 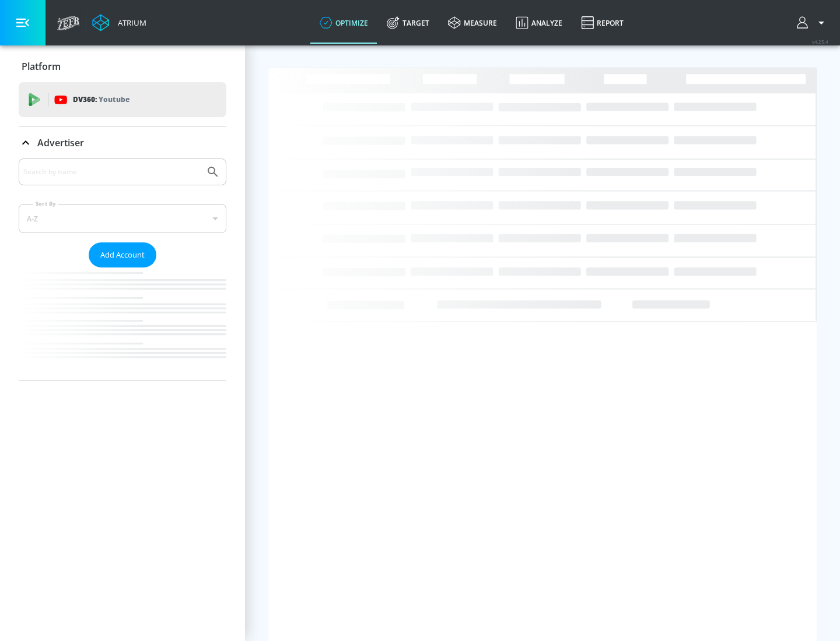 What do you see at coordinates (123, 218) in the screenshot?
I see `div: A-Z` at bounding box center [123, 218].